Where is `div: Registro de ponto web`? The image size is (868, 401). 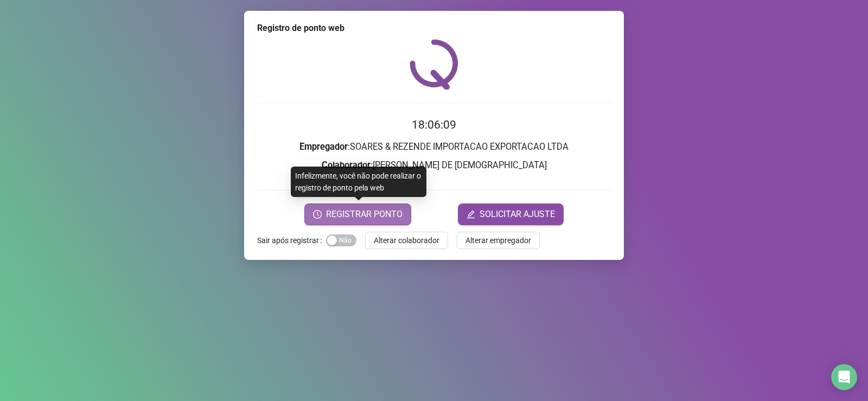 div: Registro de ponto web is located at coordinates (434, 29).